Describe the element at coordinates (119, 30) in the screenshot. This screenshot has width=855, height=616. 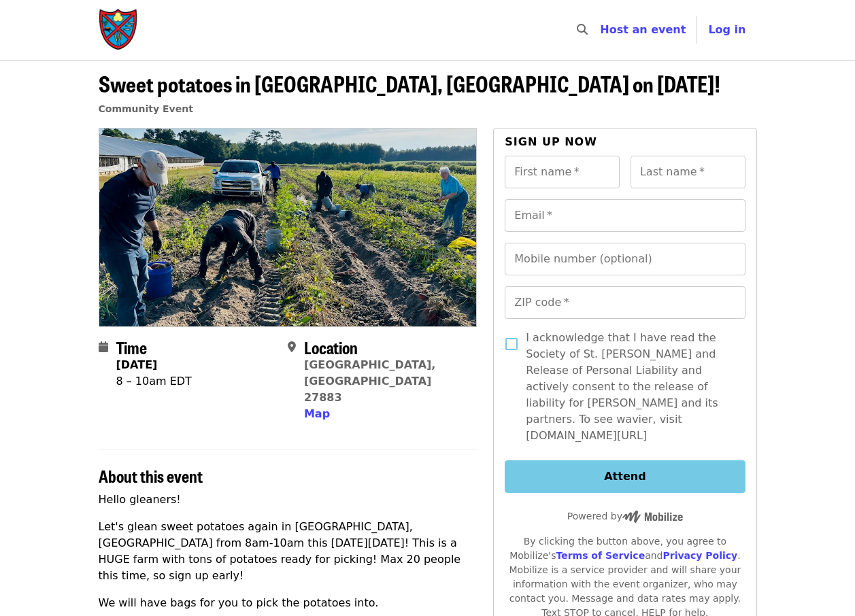
I see `img: Society of St. Andrew - Home` at that location.